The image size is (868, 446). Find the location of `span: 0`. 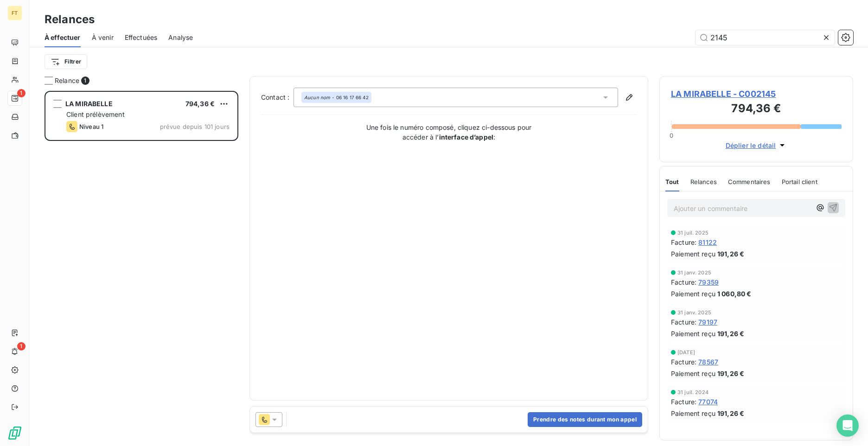

span: 0 is located at coordinates (671, 136).